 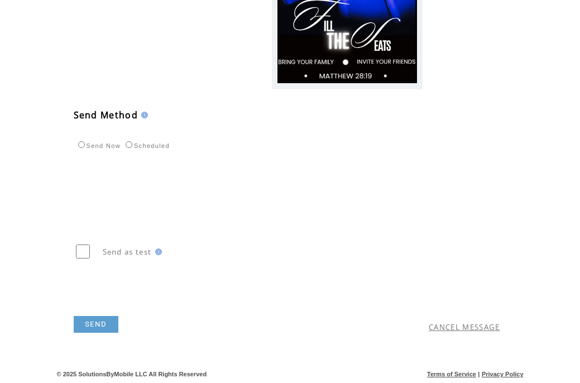 I want to click on a: SEND, so click(x=96, y=325).